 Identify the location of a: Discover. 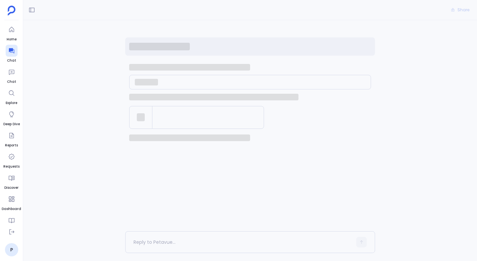
(11, 181).